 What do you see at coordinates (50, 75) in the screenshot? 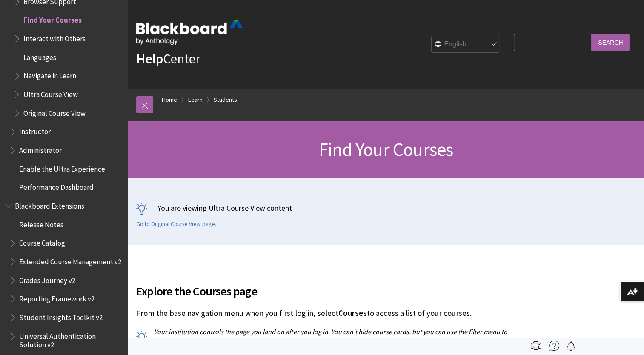
I see `span: Navigate in Learn` at bounding box center [50, 75].